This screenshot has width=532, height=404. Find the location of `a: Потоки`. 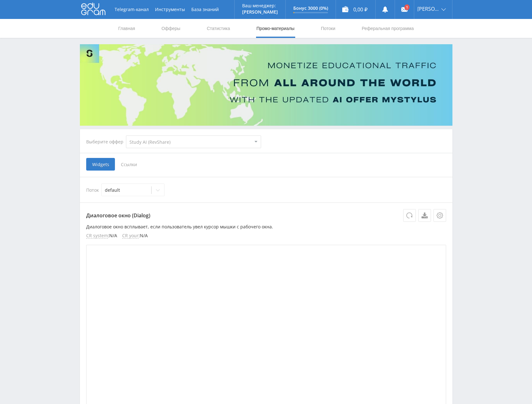

a: Потоки is located at coordinates (328, 29).